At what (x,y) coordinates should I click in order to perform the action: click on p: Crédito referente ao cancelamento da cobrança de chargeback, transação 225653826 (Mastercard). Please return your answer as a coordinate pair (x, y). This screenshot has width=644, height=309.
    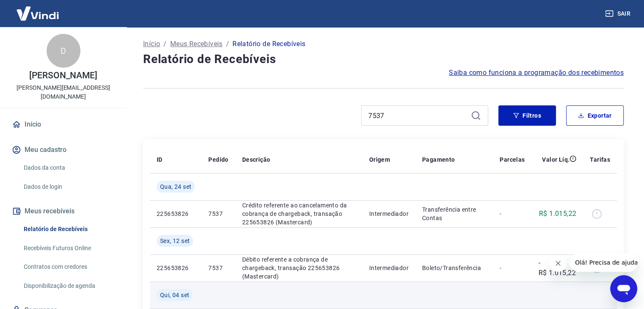
    Looking at the image, I should click on (299, 214).